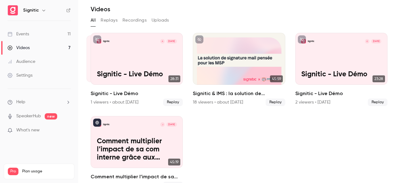 This screenshot has height=183, width=400. I want to click on span: 45:19, so click(174, 162).